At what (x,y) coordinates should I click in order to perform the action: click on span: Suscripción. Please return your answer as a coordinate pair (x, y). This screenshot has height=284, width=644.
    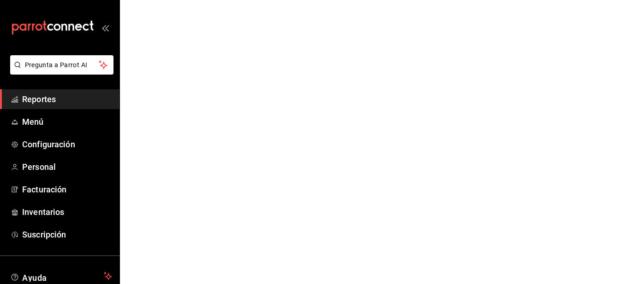
    Looking at the image, I should click on (67, 235).